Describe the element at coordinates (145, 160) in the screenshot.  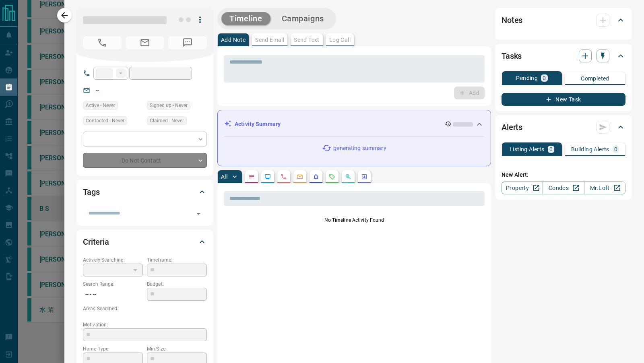
I see `div: Do Not Contact` at that location.